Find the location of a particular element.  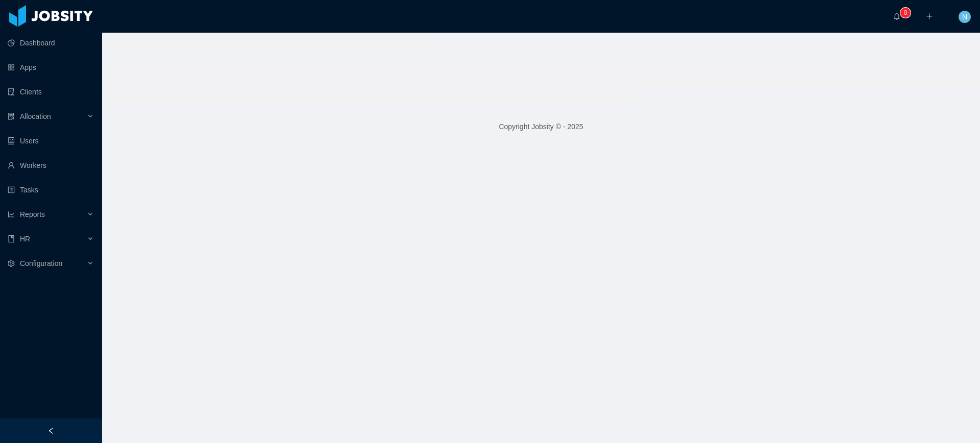

a: icon: appstoreApps is located at coordinates (51, 68).